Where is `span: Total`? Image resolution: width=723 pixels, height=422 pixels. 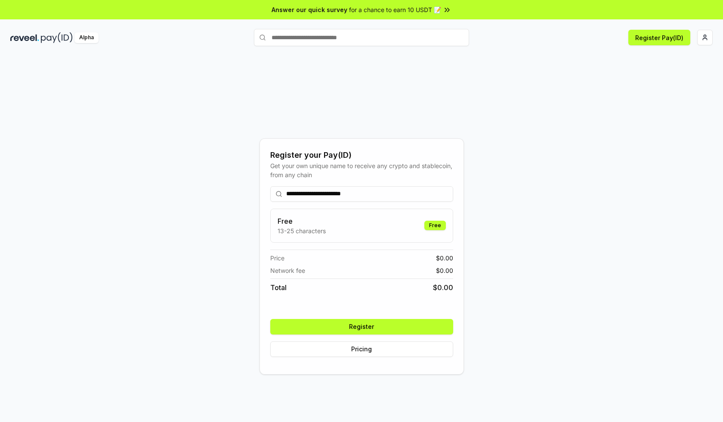 span: Total is located at coordinates (279, 287).